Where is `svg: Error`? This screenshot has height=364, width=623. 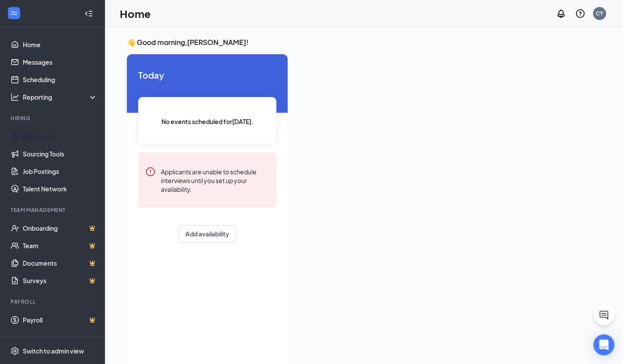 svg: Error is located at coordinates (151, 172).